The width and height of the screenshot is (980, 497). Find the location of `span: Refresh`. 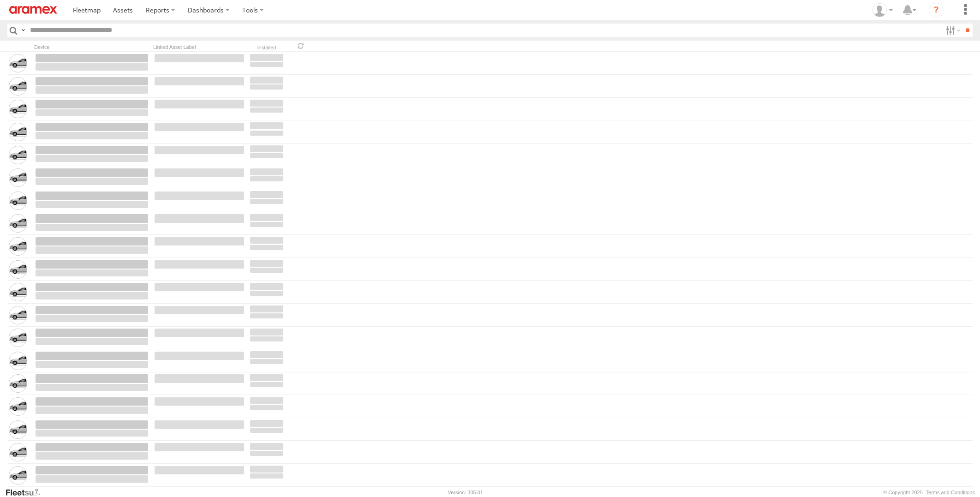

span: Refresh is located at coordinates (301, 45).